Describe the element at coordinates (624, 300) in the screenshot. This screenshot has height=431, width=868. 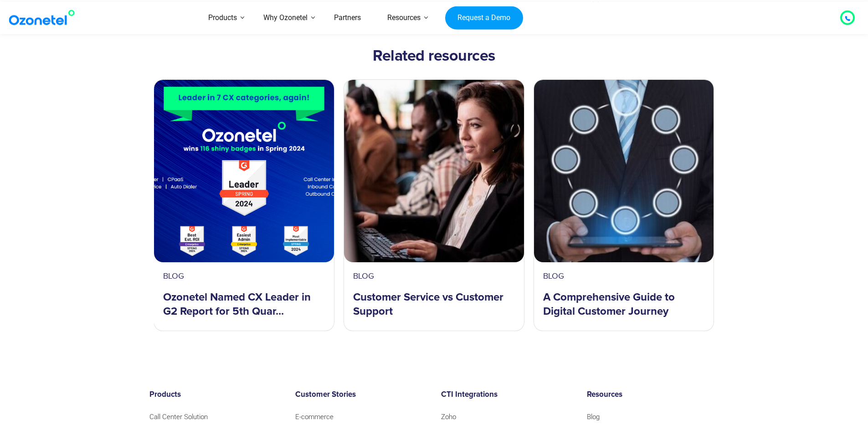
I see `a: A Comprehensive Guide to Digital Customer Journey` at that location.